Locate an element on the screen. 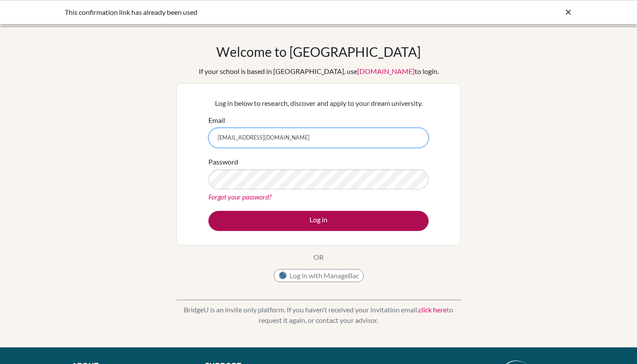  p: Log in below to research, discover and apply to your dream university. is located at coordinates (318, 103).